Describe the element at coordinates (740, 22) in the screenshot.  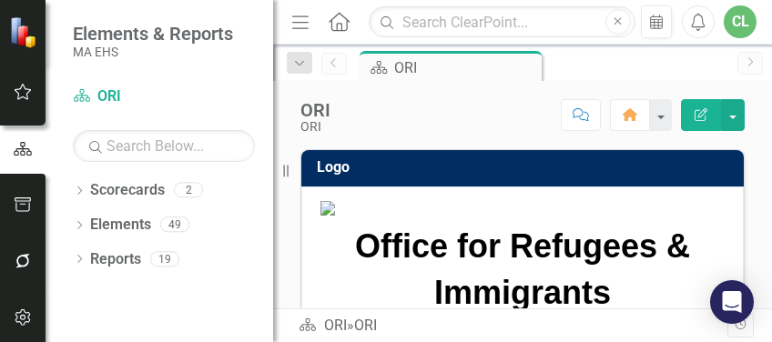
I see `div: CL` at that location.